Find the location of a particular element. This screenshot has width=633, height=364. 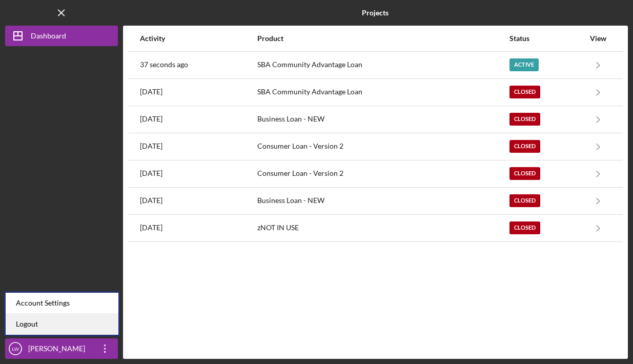

div: Status is located at coordinates (547, 39).